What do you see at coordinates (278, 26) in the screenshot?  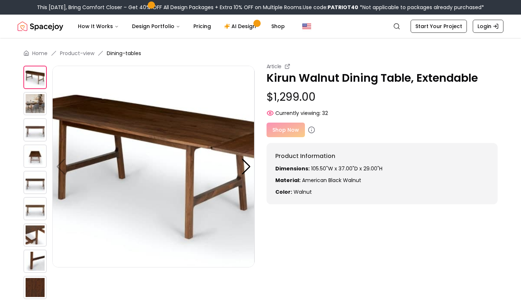 I see `a: Shop` at bounding box center [278, 26].